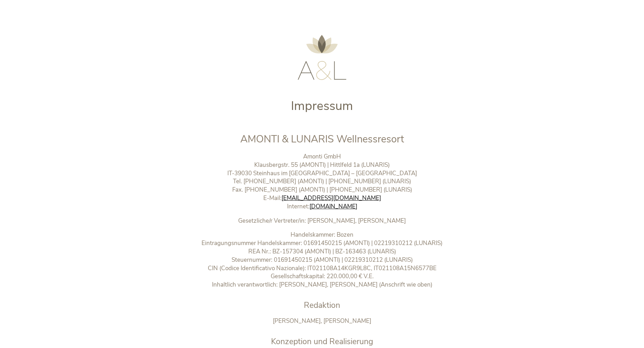 The height and width of the screenshot is (348, 644). What do you see at coordinates (322, 342) in the screenshot?
I see `span: Konzeption und Realisierung` at bounding box center [322, 342].